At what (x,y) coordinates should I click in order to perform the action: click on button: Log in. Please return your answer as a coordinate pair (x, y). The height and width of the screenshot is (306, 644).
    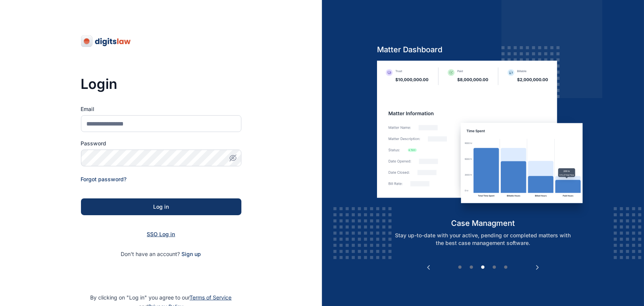
    Looking at the image, I should click on (161, 207).